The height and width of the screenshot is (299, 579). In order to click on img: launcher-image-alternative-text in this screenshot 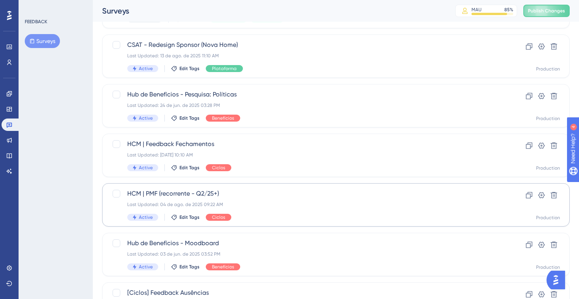, I will do `click(9, 12)`.